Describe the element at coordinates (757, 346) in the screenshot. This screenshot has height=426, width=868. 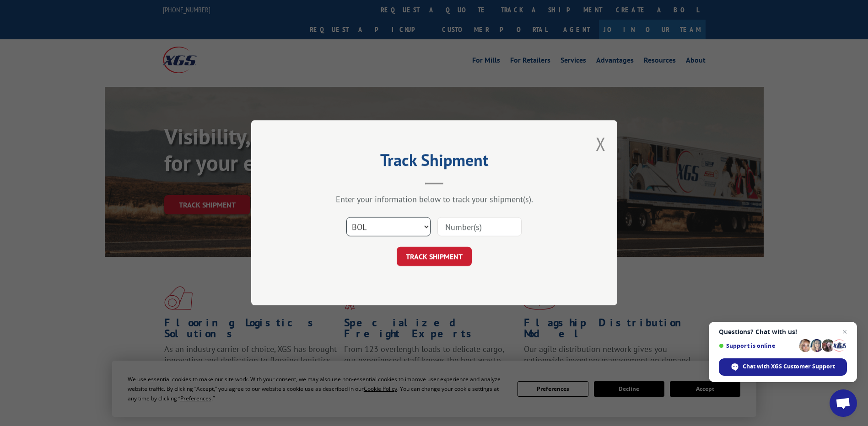
I see `span: Support is online` at that location.